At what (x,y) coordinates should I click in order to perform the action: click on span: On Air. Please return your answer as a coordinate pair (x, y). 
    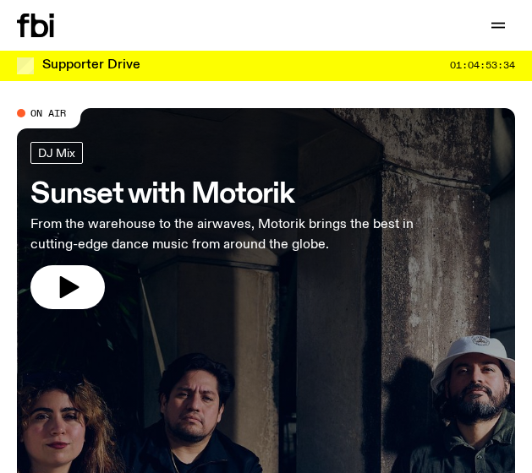
    Looking at the image, I should click on (48, 112).